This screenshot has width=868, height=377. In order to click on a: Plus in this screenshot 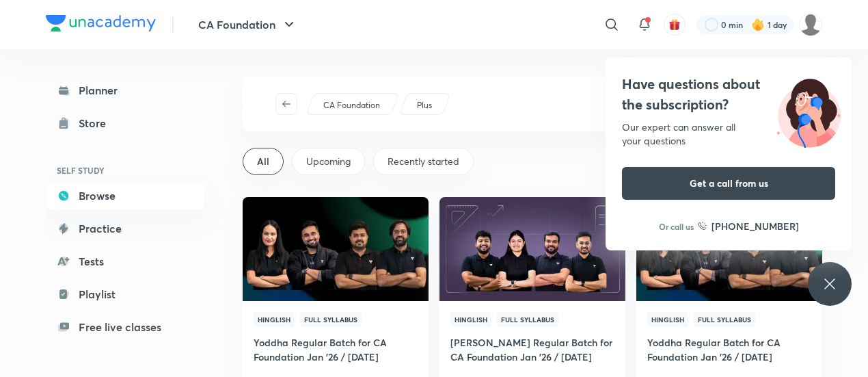, I will do `click(424, 105)`.